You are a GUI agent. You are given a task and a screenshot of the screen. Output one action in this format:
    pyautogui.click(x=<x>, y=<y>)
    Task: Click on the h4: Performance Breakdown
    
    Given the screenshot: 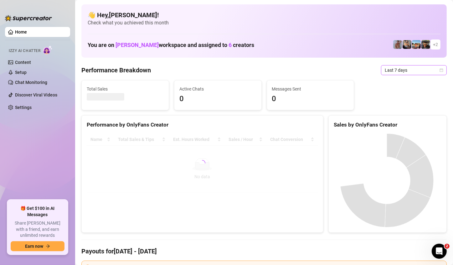 What is the action you would take?
    pyautogui.click(x=116, y=70)
    